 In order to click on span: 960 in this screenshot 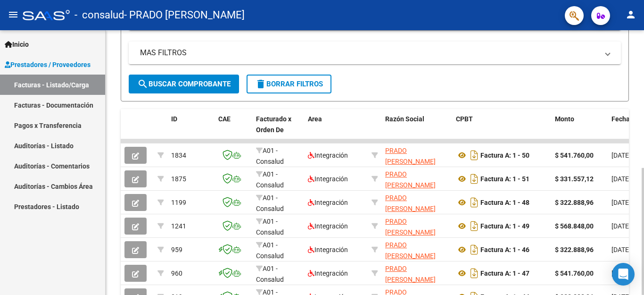, I will do `click(177, 273)`.